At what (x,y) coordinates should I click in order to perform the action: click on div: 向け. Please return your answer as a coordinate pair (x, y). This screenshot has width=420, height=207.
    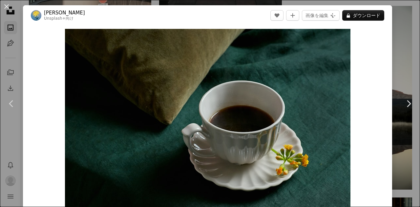
    Looking at the image, I should click on (64, 19).